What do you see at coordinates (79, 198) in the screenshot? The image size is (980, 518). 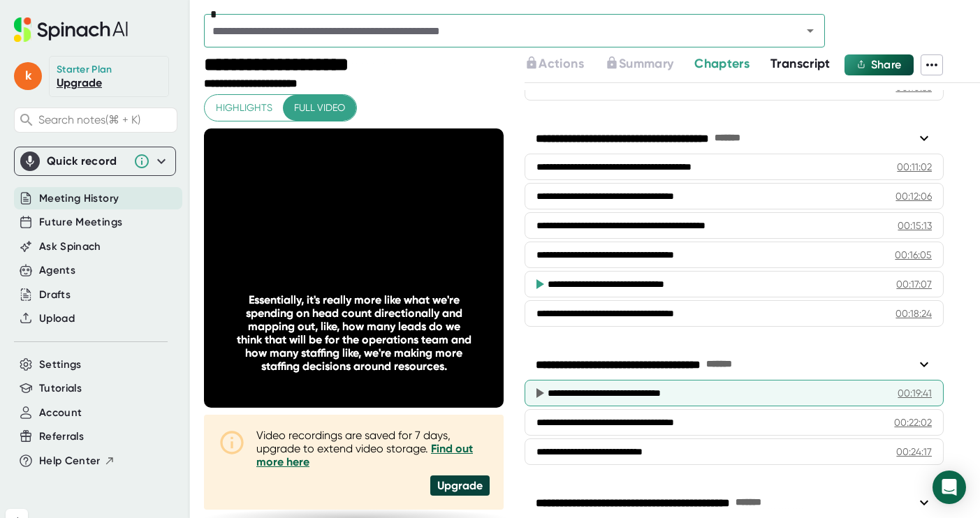 I see `span: Meeting History` at bounding box center [79, 198].